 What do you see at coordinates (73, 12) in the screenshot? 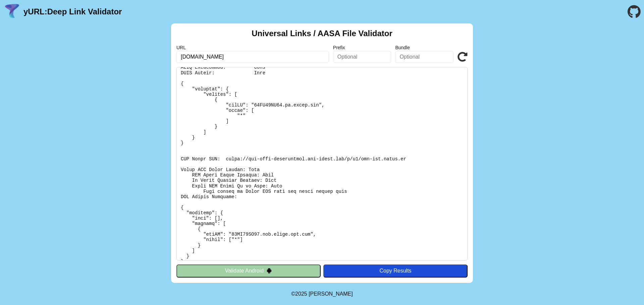
I see `a: yURL:Deep Link Validator` at bounding box center [73, 12].